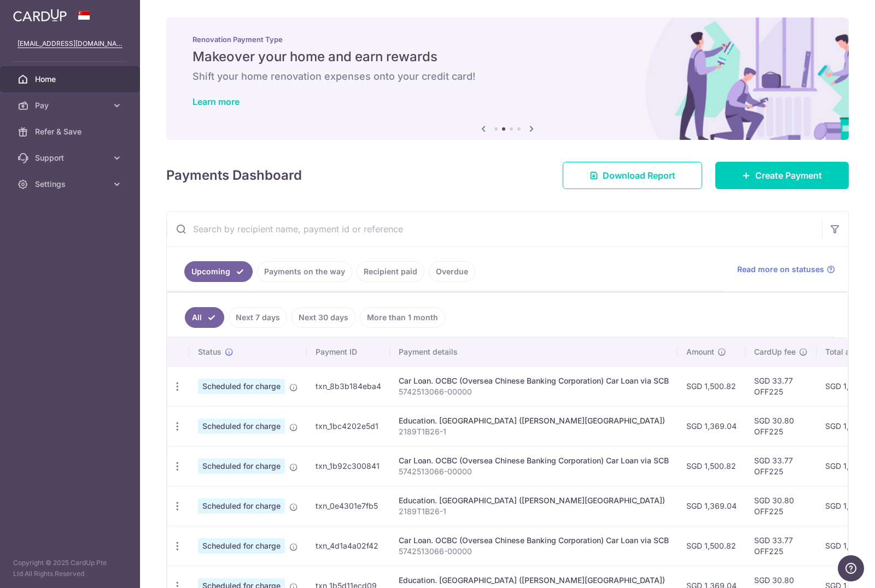  What do you see at coordinates (216, 102) in the screenshot?
I see `a: Learn more` at bounding box center [216, 102].